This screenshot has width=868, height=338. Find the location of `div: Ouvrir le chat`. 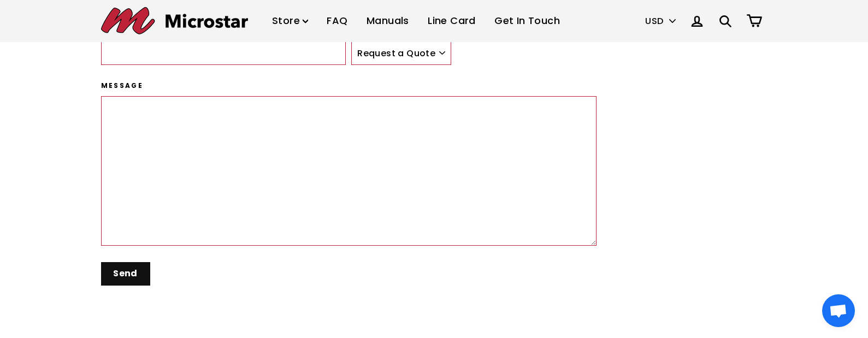

div: Ouvrir le chat is located at coordinates (839, 311).